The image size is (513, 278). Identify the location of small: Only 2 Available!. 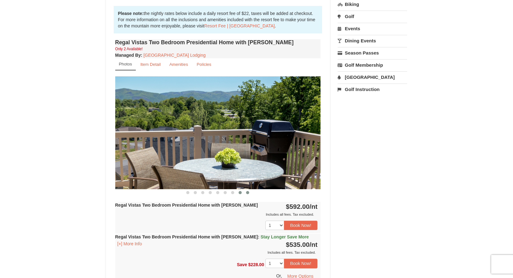
(129, 49).